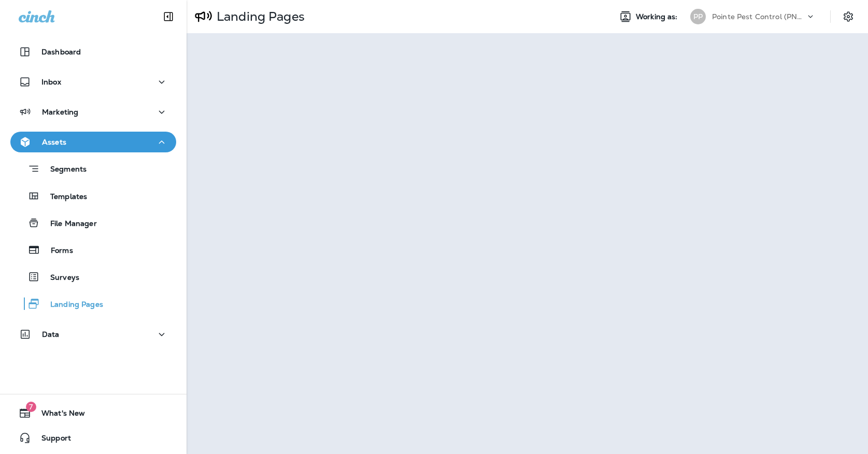  Describe the element at coordinates (93, 334) in the screenshot. I see `button: Data` at that location.